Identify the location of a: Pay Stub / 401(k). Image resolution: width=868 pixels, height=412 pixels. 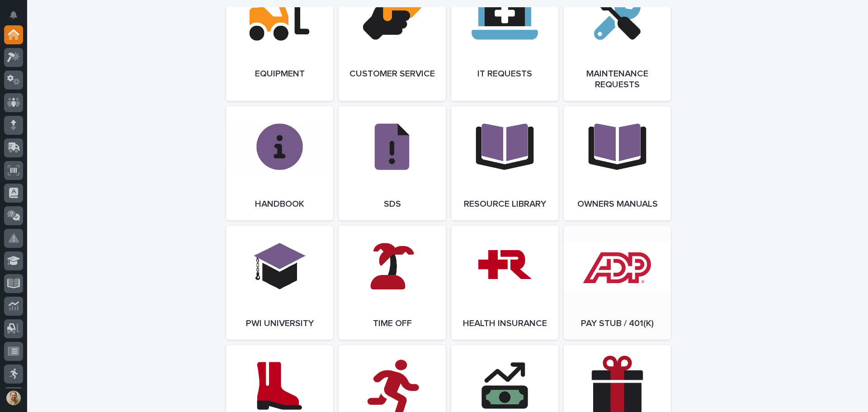
(617, 283).